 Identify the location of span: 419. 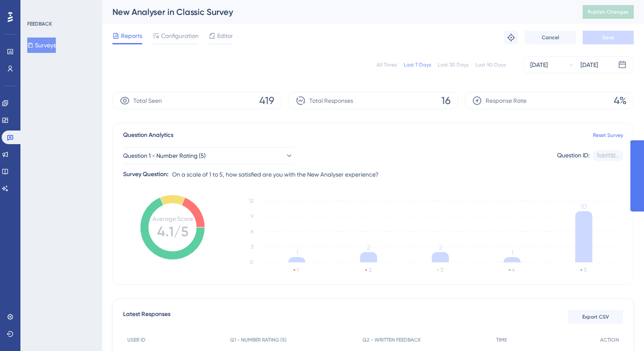
(267, 101).